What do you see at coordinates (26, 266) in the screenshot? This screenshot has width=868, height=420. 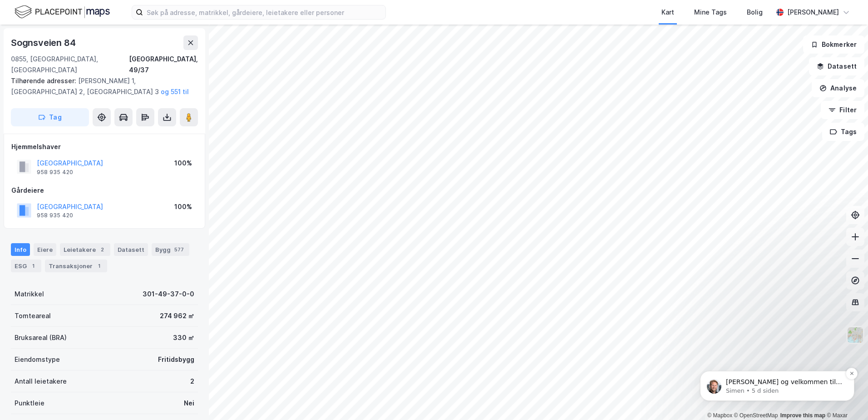 I see `div: ESG` at bounding box center [26, 266].